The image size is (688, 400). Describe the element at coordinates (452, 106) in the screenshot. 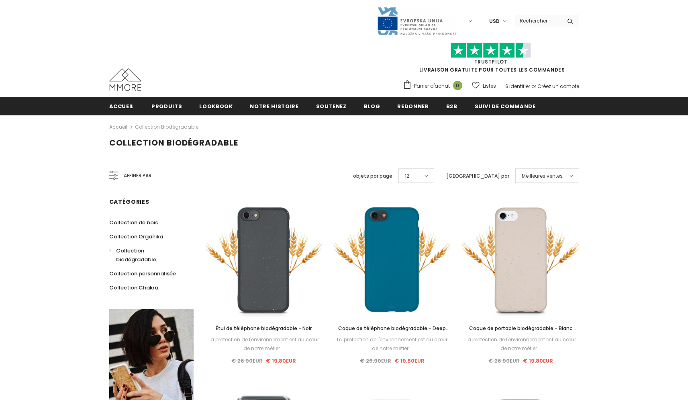

I see `a: B2B` at that location.